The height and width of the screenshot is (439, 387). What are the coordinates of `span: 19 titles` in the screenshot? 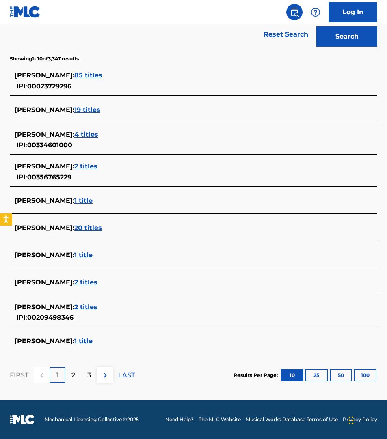 It's located at (87, 110).